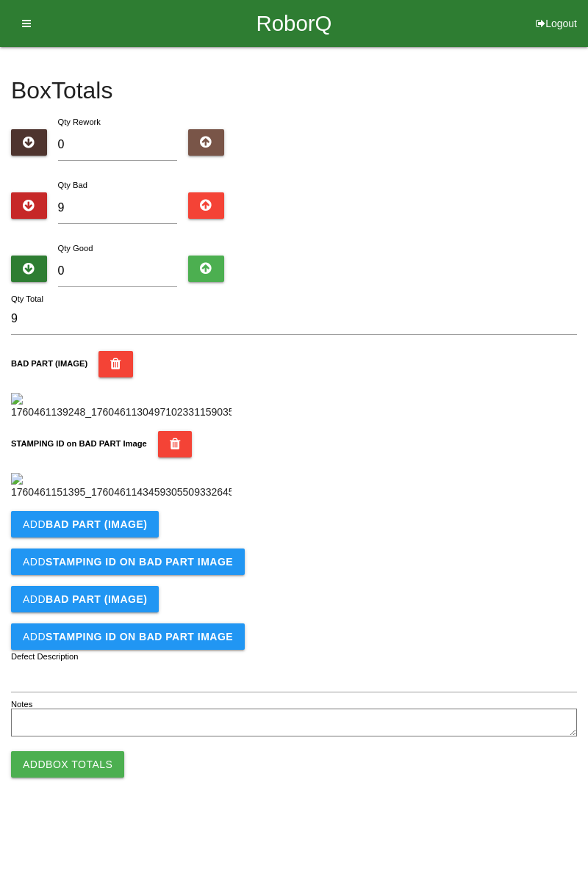 This screenshot has width=588, height=887. Describe the element at coordinates (175, 444) in the screenshot. I see `button: STAMPING ID on BAD PART Image` at that location.